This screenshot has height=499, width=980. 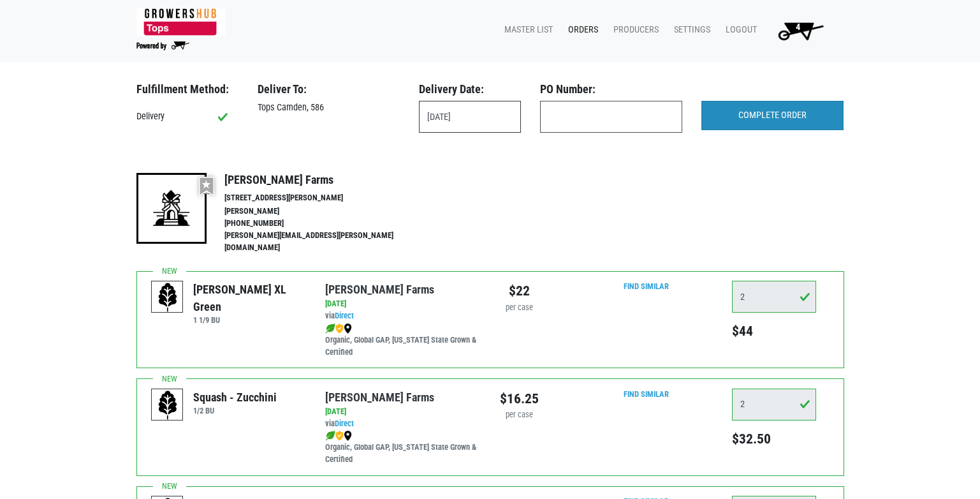 I want to click on div: Squash - Zucchini, so click(x=235, y=397).